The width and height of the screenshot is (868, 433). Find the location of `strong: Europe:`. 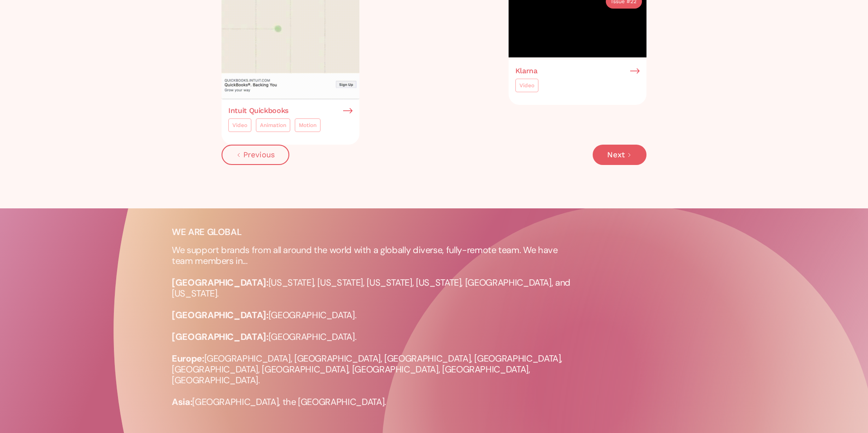

strong: Europe: is located at coordinates (188, 359).